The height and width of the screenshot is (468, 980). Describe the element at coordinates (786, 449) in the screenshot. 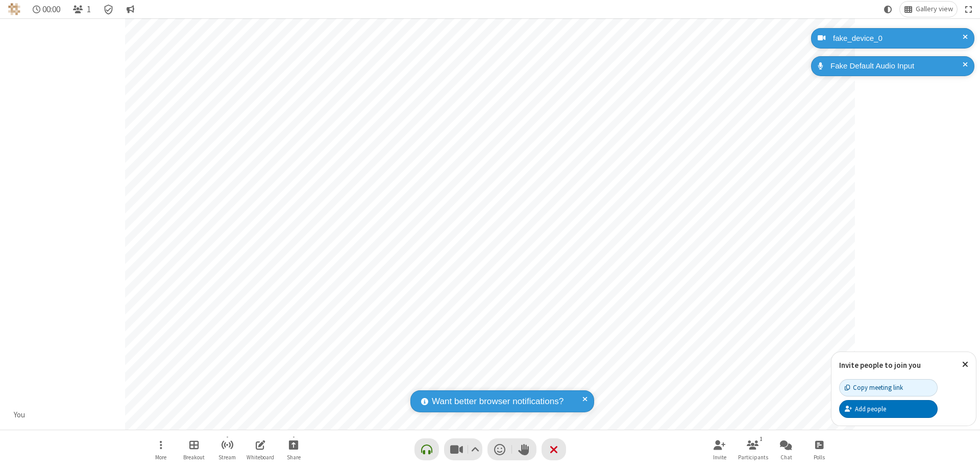

I see `button: Open chat` at that location.